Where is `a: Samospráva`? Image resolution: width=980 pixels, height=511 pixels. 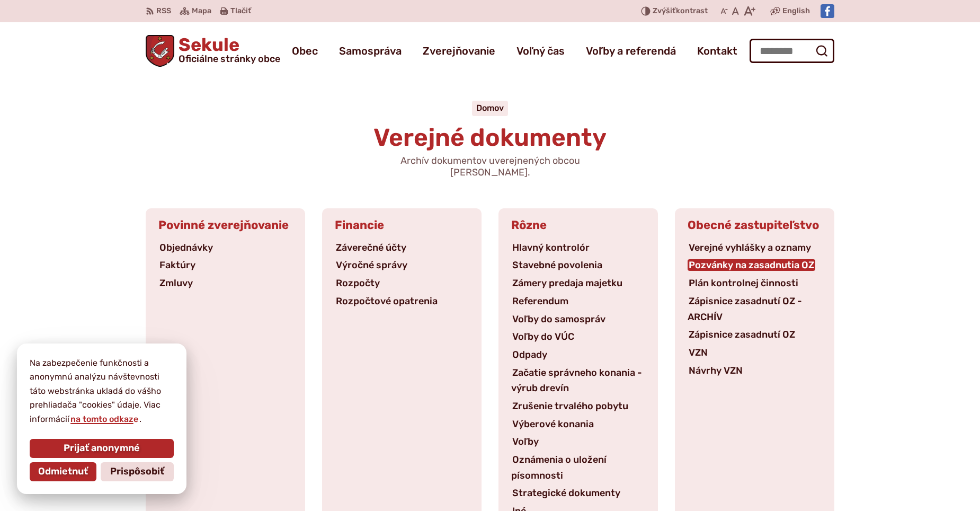
a: Samospráva is located at coordinates (371, 51).